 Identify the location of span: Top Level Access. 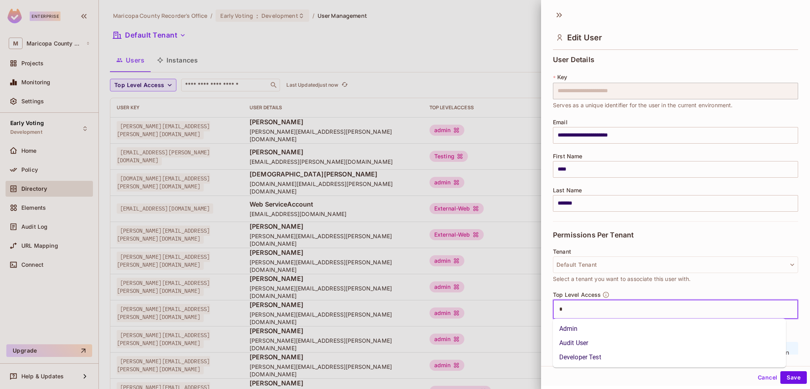
(577, 295).